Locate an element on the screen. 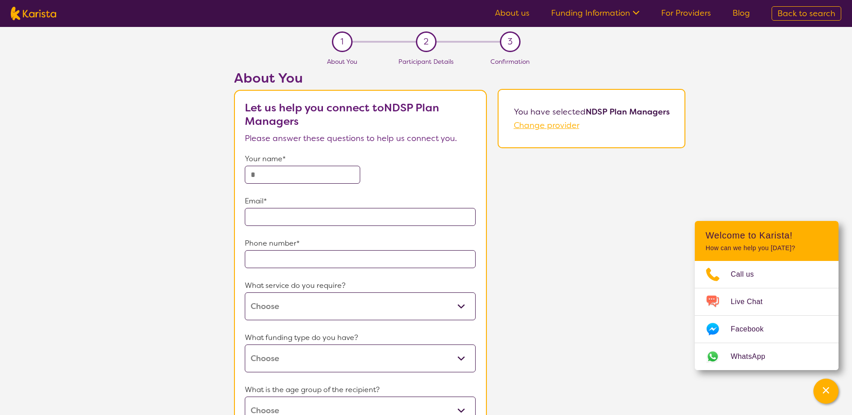  span: Change provider is located at coordinates (547, 125).